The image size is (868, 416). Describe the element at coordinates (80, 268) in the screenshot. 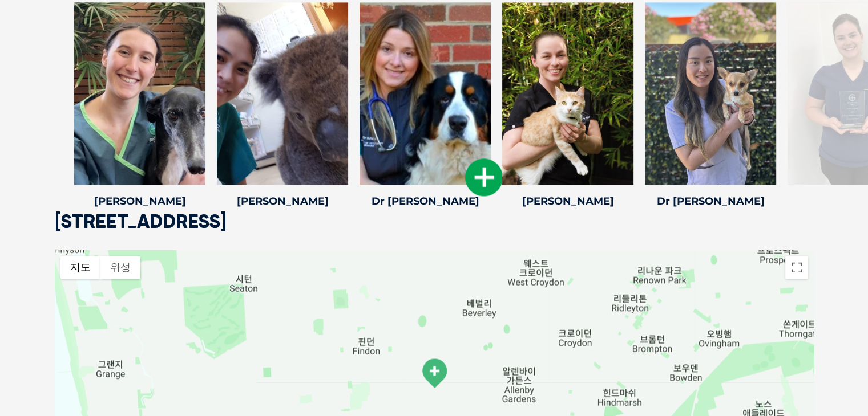

I see `button: 거리 지도 보기` at that location.